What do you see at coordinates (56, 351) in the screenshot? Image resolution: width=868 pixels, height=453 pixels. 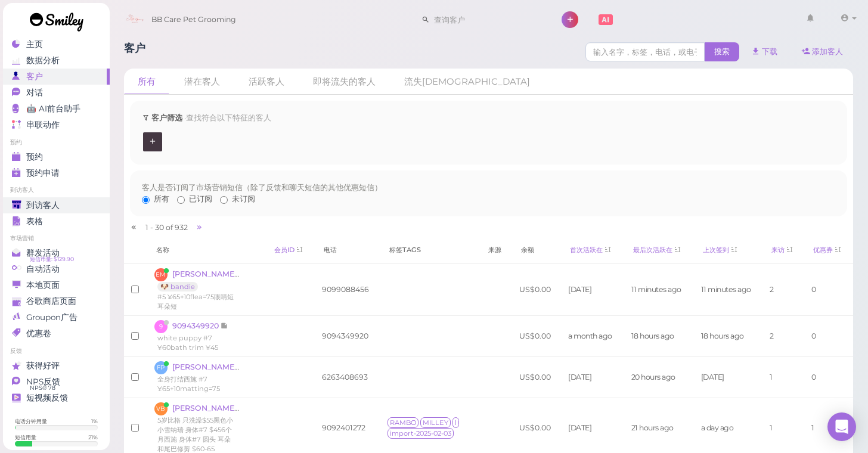 I see `li: 反馈` at bounding box center [56, 351].